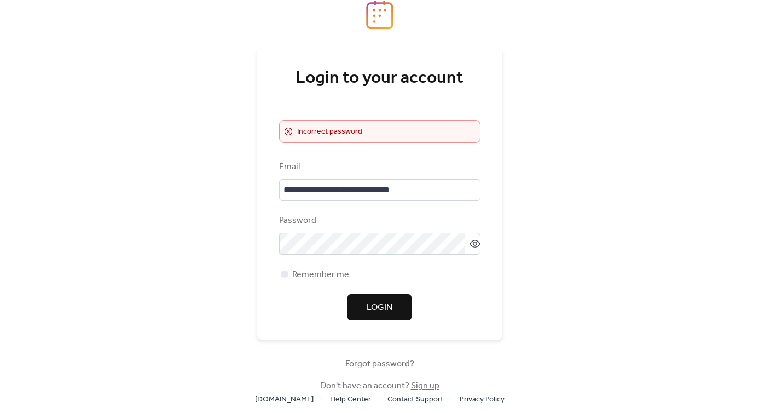 This screenshot has width=759, height=413. I want to click on span: Forgot password?, so click(380, 364).